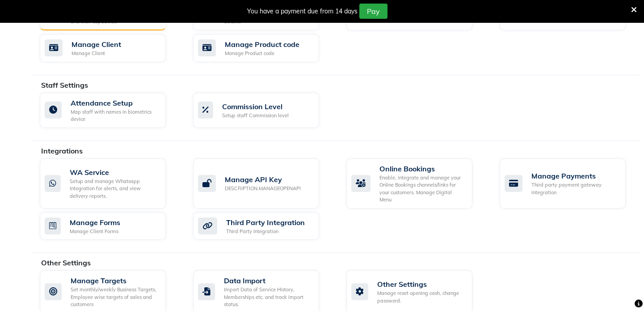 Image resolution: width=644 pixels, height=311 pixels. Describe the element at coordinates (575, 176) in the screenshot. I see `div: Manage Payments` at that location.